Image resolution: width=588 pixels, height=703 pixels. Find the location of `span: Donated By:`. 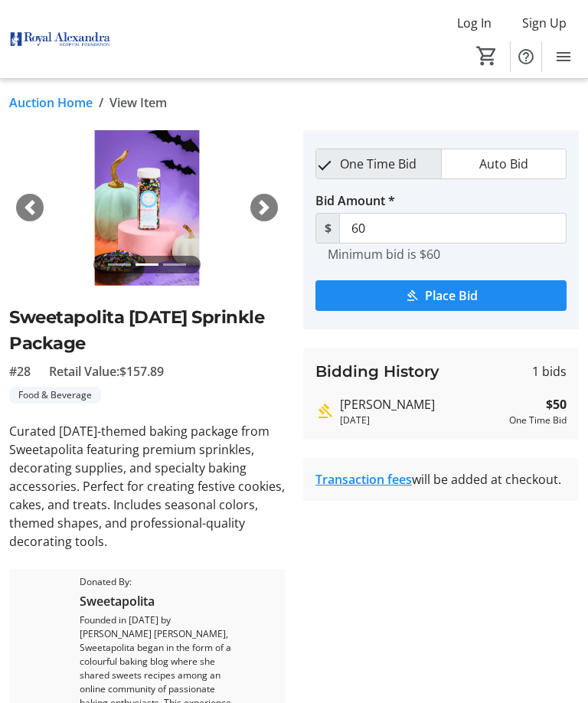

span: Donated By: is located at coordinates (161, 583).